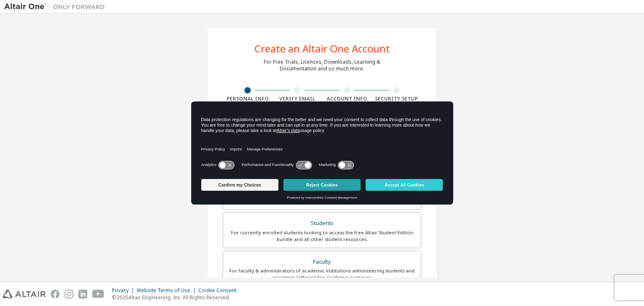 This screenshot has width=644, height=306. I want to click on div: Privacy, so click(124, 291).